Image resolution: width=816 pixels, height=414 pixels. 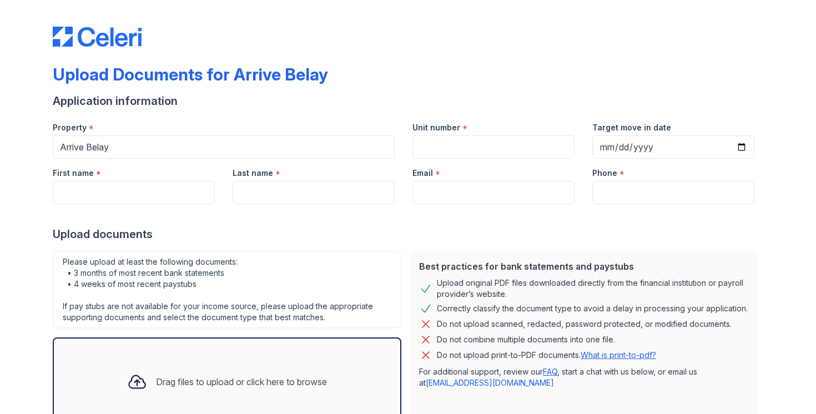 I want to click on div: Upload Documents for Arrive Belay, so click(x=190, y=74).